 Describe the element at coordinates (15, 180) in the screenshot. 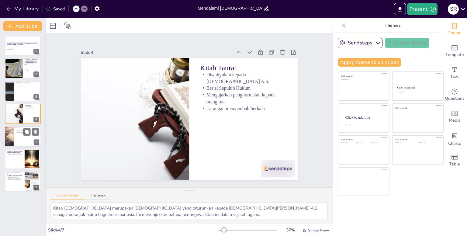

I see `p: Menjadikan kitab sebagai pedoman hidup` at that location.